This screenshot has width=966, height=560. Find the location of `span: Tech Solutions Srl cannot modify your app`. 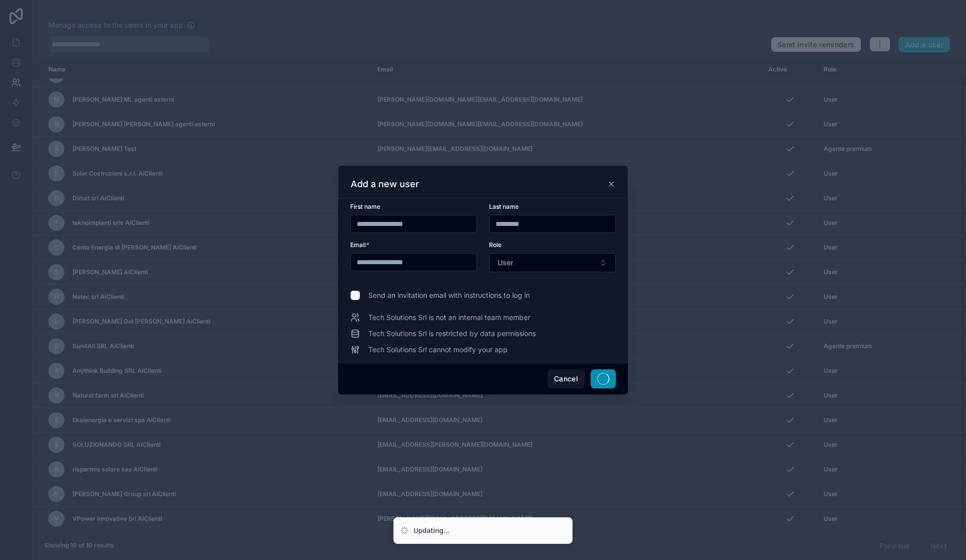

span: Tech Solutions Srl cannot modify your app is located at coordinates (438, 350).